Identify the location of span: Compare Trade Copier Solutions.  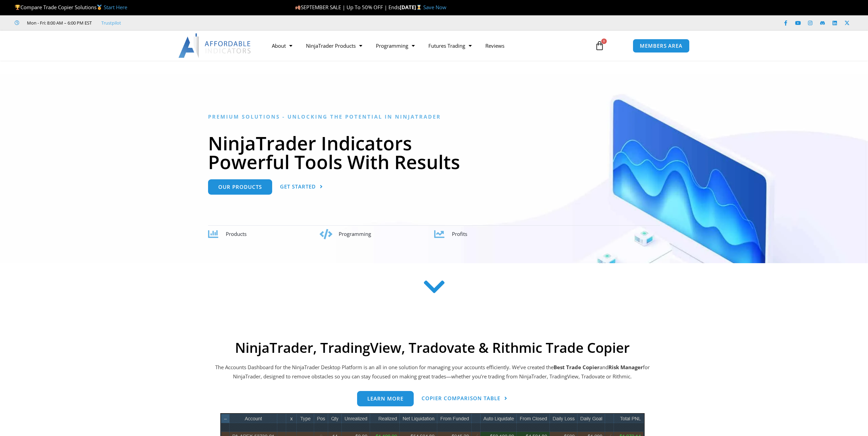
(71, 7).